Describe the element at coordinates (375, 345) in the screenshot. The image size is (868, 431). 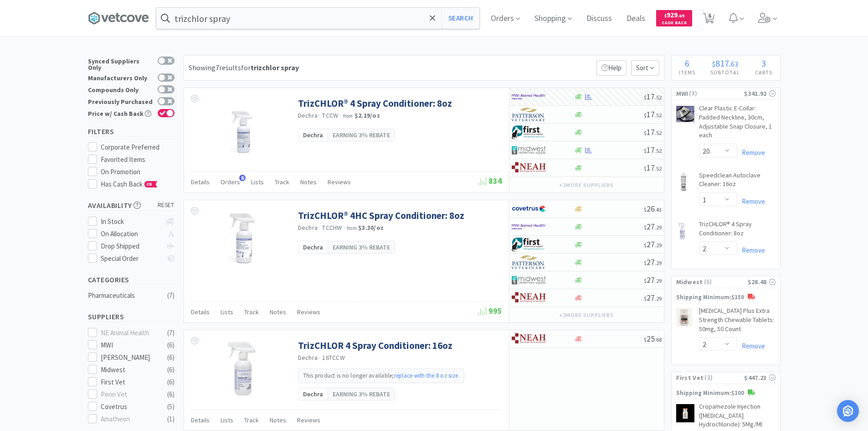
I see `a: TrizCHLOR 4 Spray Conditioner: 16oz` at that location.